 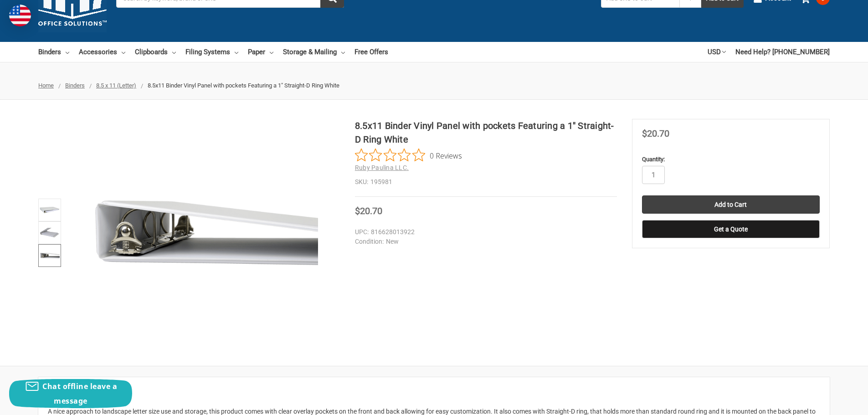 I want to click on dt: Condition:, so click(x=369, y=241).